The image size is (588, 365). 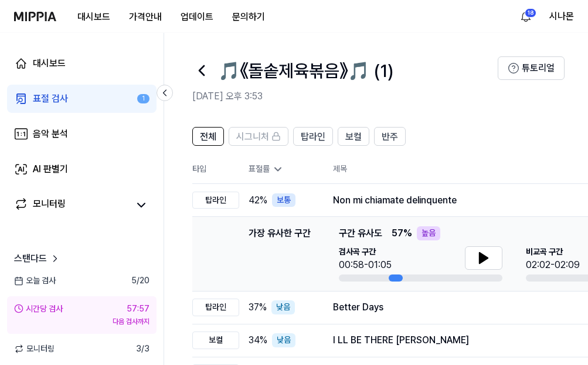 What do you see at coordinates (50, 205) in the screenshot?
I see `div: 모니터링` at bounding box center [50, 205].